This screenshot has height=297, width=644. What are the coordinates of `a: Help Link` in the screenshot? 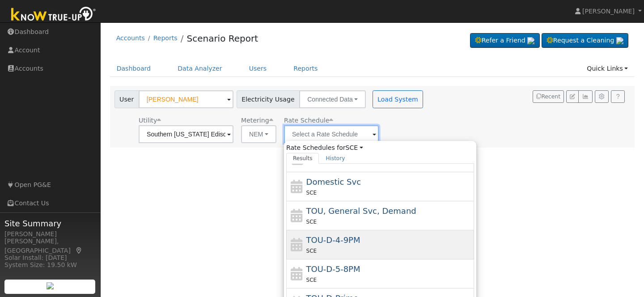 It's located at (617, 96).